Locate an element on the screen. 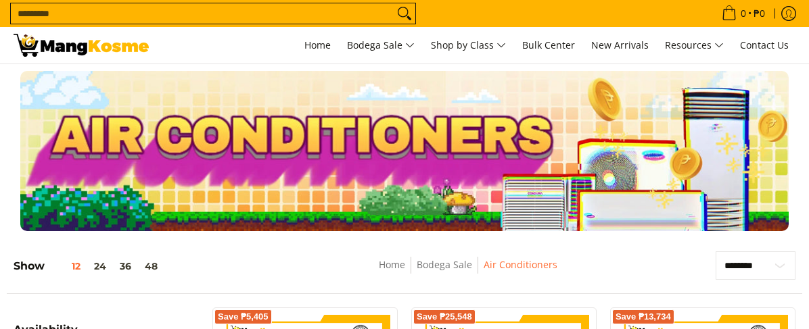 The width and height of the screenshot is (809, 329). button: 12 is located at coordinates (66, 266).